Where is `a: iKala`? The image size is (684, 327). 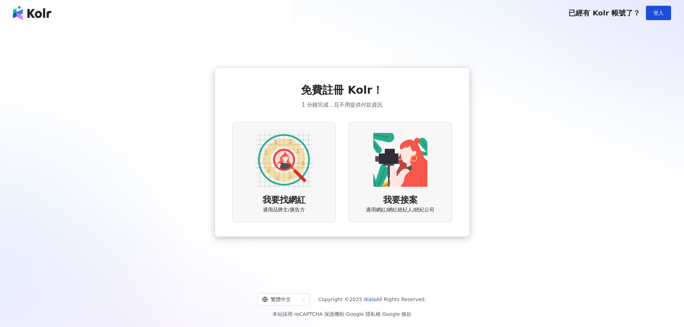
a: iKala is located at coordinates (370, 300).